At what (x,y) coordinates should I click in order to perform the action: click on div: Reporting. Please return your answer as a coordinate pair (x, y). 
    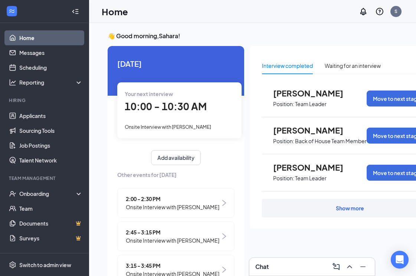
    Looking at the image, I should click on (51, 82).